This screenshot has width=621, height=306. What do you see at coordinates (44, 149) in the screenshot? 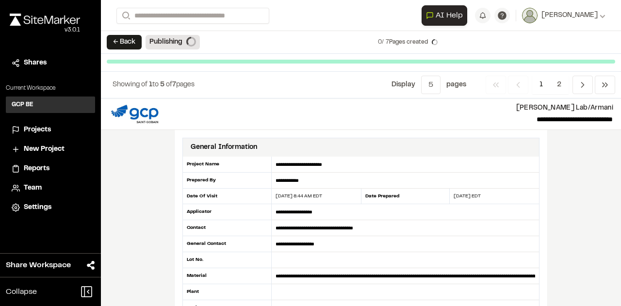
I see `span: New Project` at bounding box center [44, 149].